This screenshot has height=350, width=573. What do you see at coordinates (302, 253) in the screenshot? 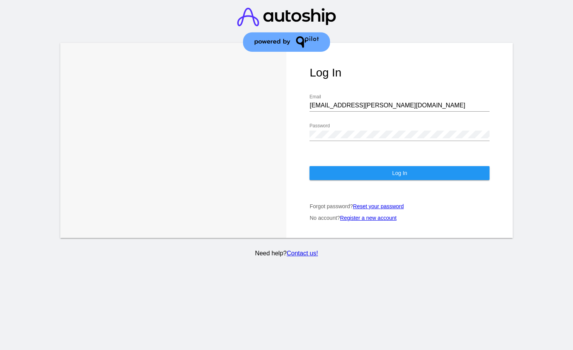
I see `a: Contact us!` at bounding box center [302, 253].